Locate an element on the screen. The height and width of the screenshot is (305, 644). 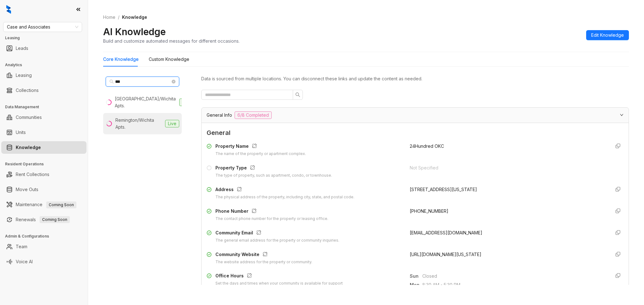
a: Communities is located at coordinates (29, 117).